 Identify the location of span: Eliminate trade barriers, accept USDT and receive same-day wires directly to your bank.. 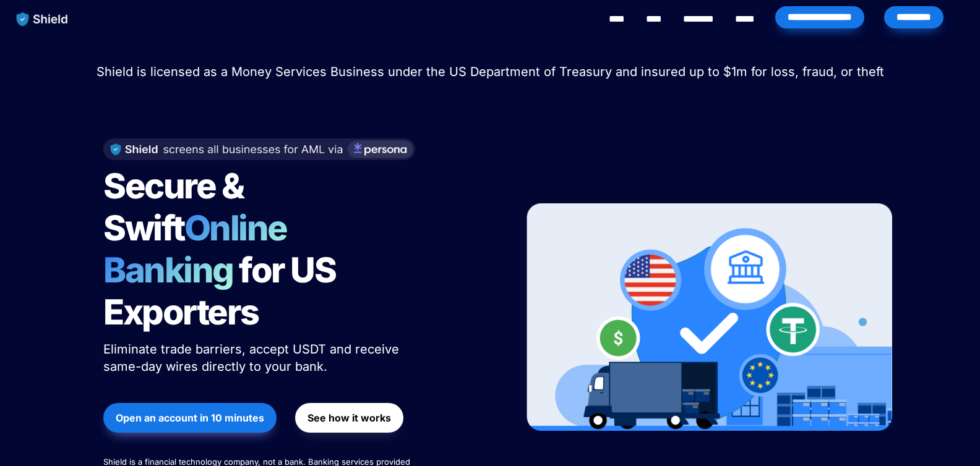
(253, 358).